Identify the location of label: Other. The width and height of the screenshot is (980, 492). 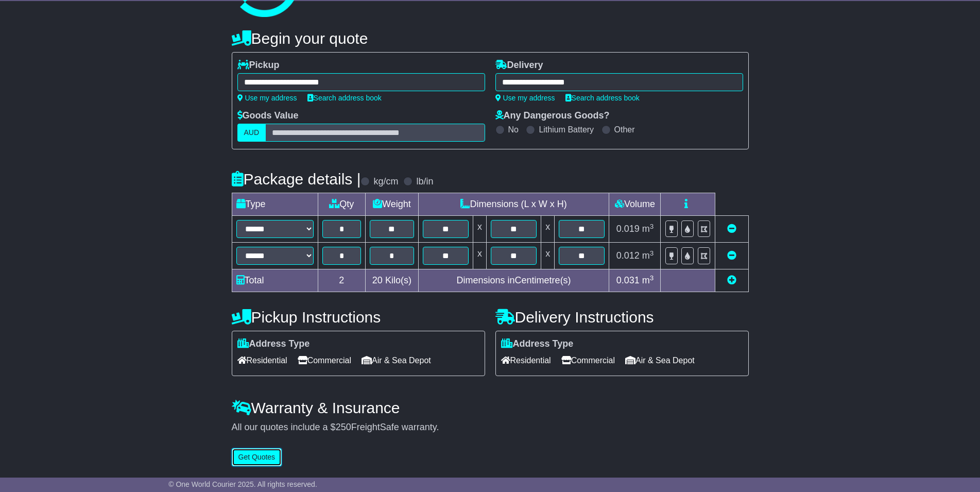
(625, 129).